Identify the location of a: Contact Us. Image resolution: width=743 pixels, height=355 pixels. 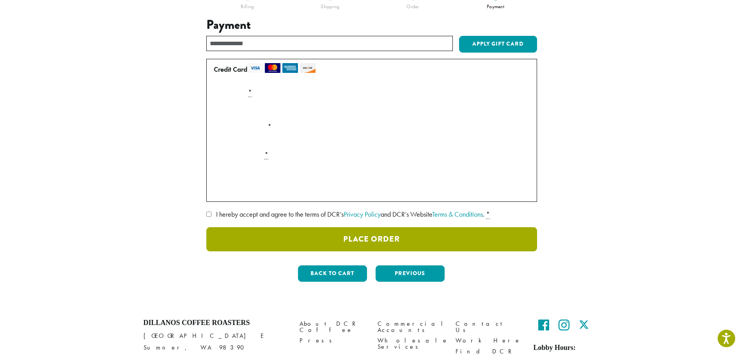
(489, 327).